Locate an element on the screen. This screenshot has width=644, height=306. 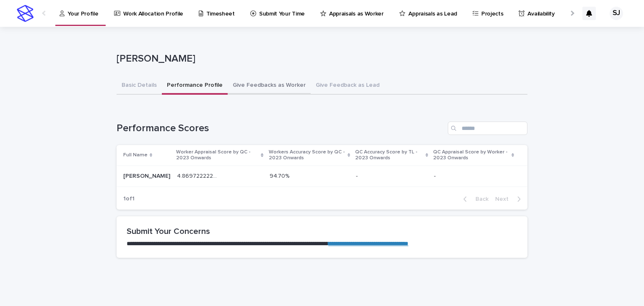
p: Workers Accuracy Score by QC - 2023 Onwards is located at coordinates (307, 155).